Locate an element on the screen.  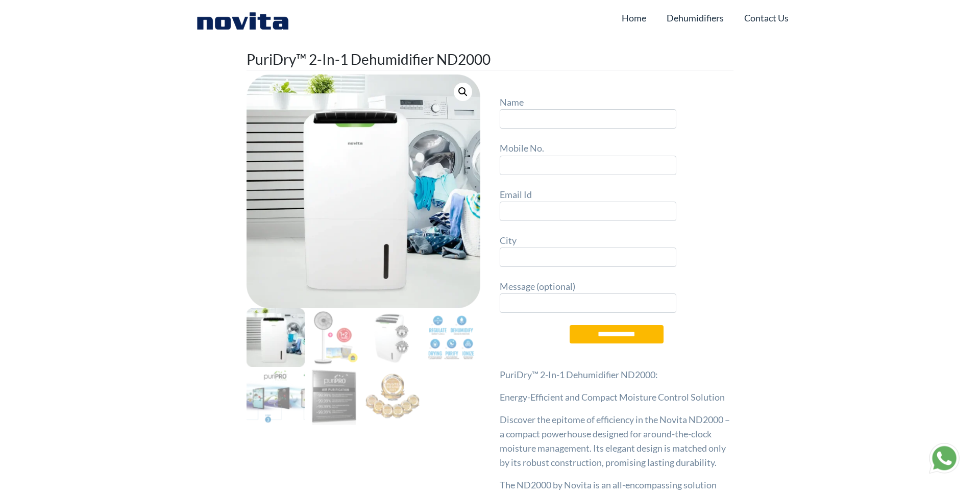
a: Home is located at coordinates (634, 18).